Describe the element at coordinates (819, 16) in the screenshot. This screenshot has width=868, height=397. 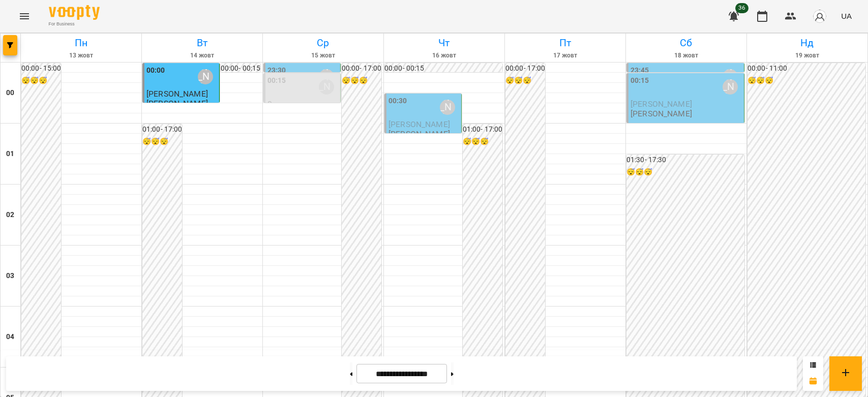
I see `img: avatar_s.png` at that location.